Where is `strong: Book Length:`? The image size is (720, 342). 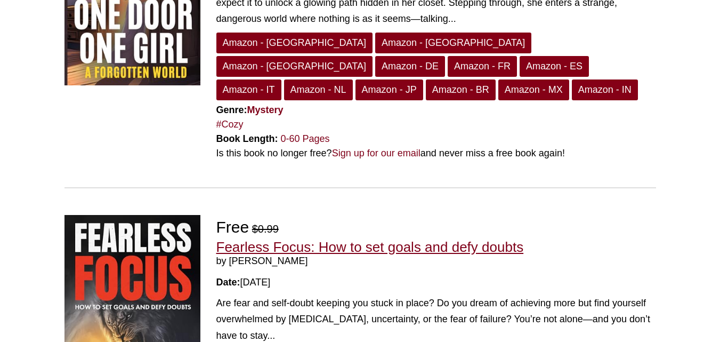 strong: Book Length: is located at coordinates (247, 139).